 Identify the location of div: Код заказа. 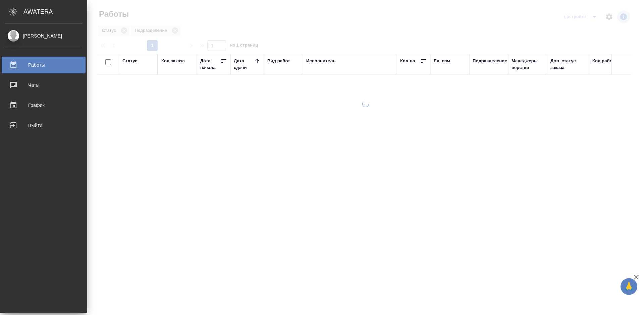
(173, 61).